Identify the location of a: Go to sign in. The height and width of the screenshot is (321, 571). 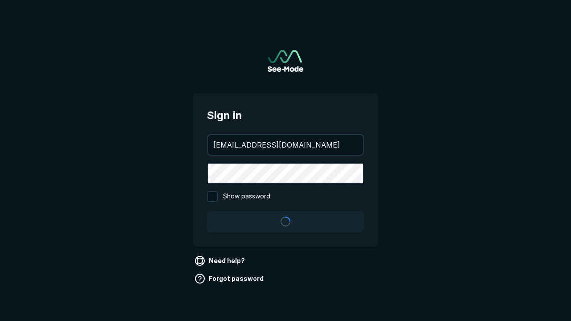
(285, 61).